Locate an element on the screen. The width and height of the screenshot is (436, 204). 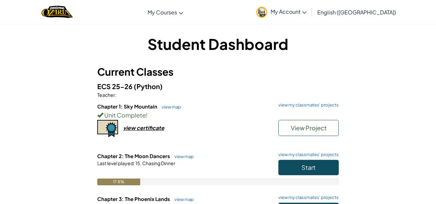
span: Last level played is located at coordinates (115, 163).